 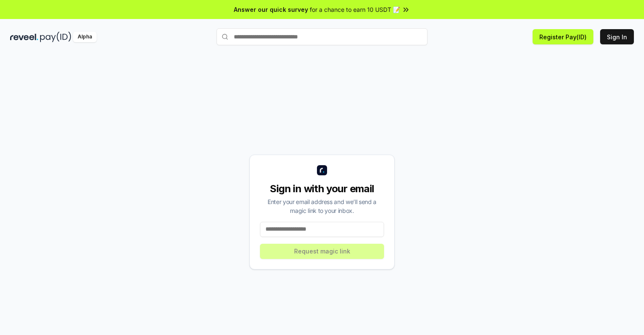 What do you see at coordinates (24, 37) in the screenshot?
I see `img: reveel_dark` at bounding box center [24, 37].